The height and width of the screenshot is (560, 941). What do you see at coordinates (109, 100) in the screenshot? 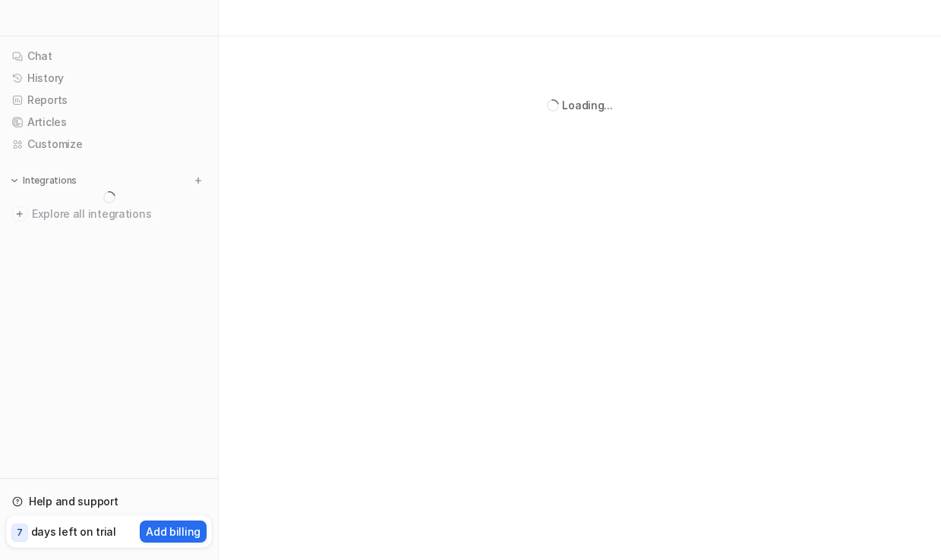
I see `a: Reports` at bounding box center [109, 100].